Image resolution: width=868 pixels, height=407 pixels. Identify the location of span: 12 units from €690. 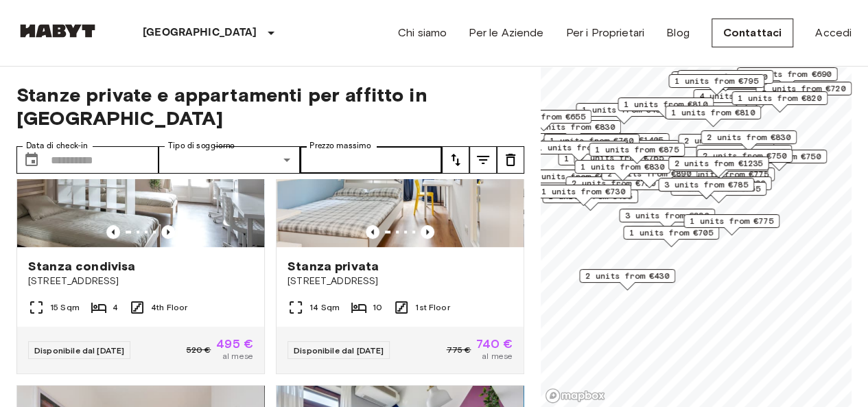
(787, 74).